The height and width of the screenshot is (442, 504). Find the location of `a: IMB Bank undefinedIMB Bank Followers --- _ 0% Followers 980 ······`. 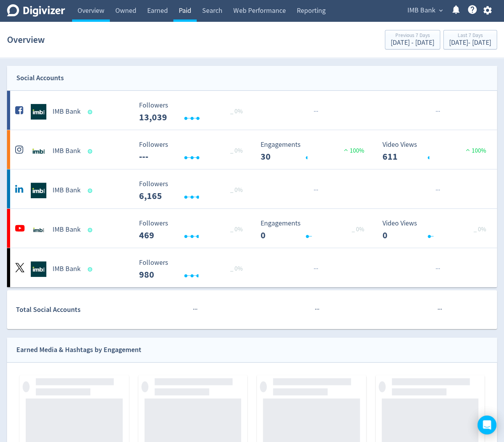

a: IMB Bank undefinedIMB Bank Followers --- _ 0% Followers 980 ······ is located at coordinates (252, 267).